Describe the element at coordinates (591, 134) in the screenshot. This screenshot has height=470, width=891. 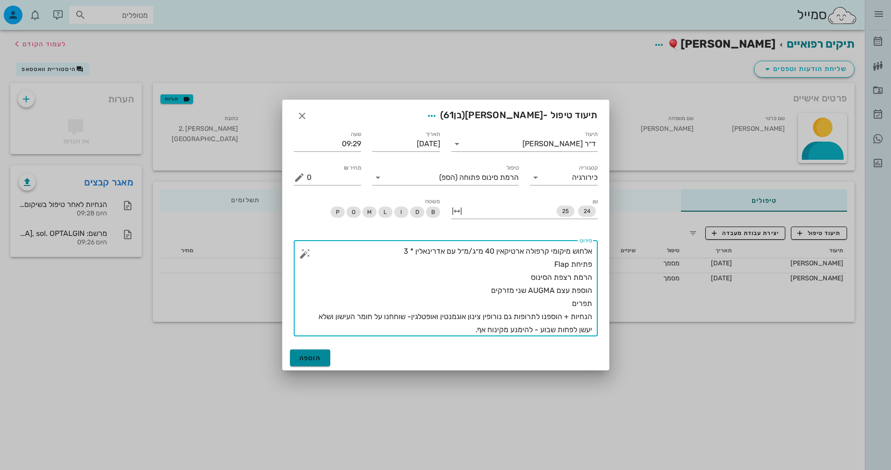
I see `label: תיעוד` at that location.